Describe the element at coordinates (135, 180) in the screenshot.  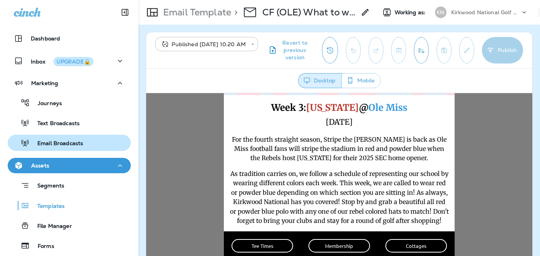
I see `span: Kirkwood National` at that location.